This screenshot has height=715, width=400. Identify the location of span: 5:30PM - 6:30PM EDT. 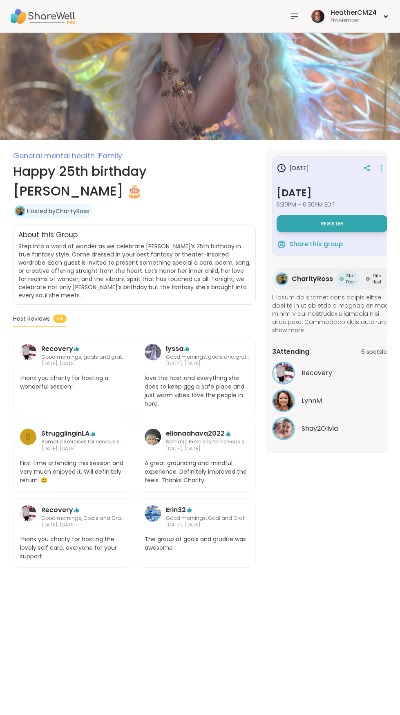
(332, 204).